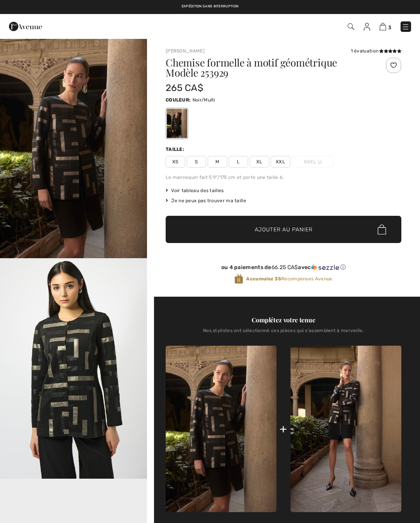 The height and width of the screenshot is (523, 420). What do you see at coordinates (376, 51) in the screenshot?
I see `div: 1 évaluation` at bounding box center [376, 51].